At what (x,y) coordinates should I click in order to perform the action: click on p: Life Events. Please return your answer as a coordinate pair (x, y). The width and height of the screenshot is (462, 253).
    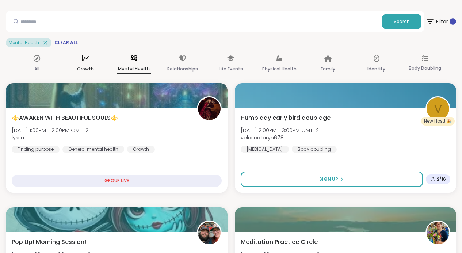
    Looking at the image, I should click on (231, 69).